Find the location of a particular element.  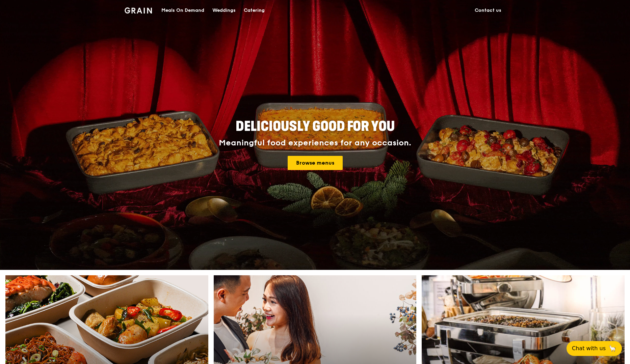

span: Deliciously good for you is located at coordinates (315, 126).